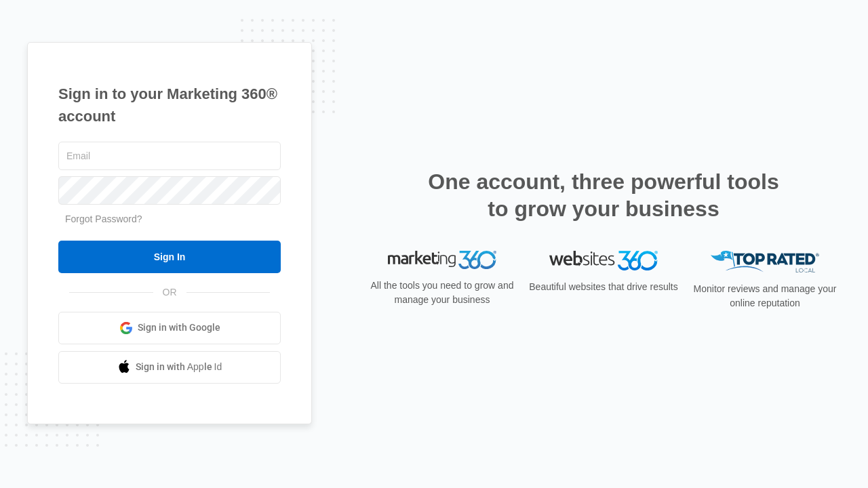  What do you see at coordinates (442, 293) in the screenshot?
I see `p: All the tools you need to grow and manage your business` at bounding box center [442, 293].